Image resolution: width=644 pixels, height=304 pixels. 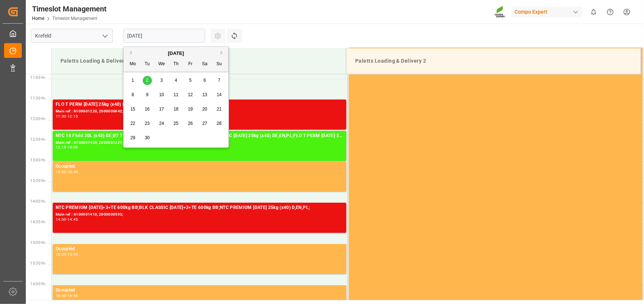 What do you see at coordinates (223, 52) in the screenshot?
I see `button: Next Month` at bounding box center [223, 52].